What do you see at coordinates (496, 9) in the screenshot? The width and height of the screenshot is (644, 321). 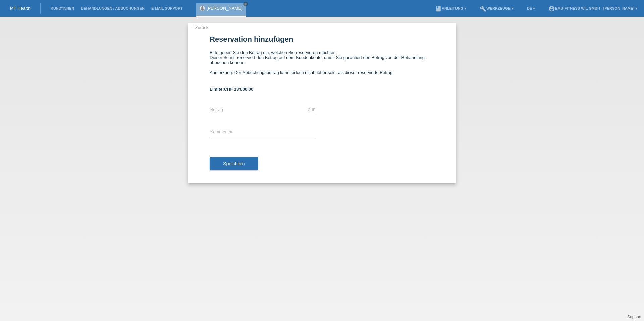 I see `a: buildWerkzeuge ▾` at bounding box center [496, 9].